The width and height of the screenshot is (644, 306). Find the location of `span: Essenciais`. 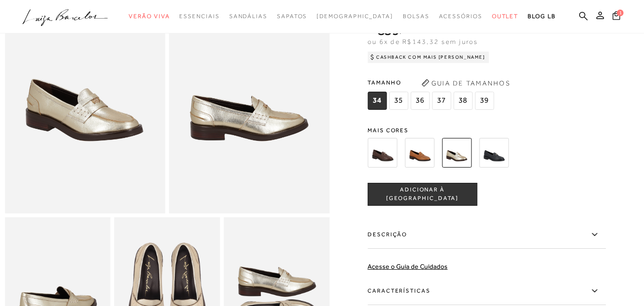

span: Essenciais is located at coordinates (199, 16).